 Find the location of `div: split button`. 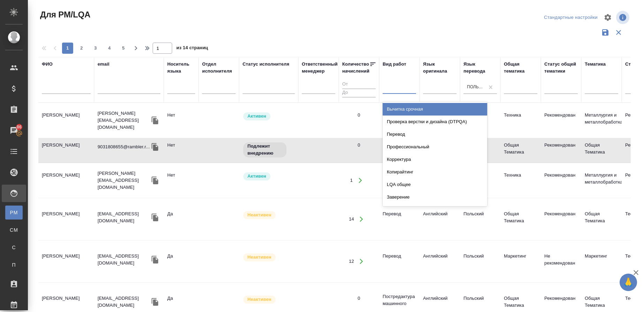

div: split button is located at coordinates (571, 17).